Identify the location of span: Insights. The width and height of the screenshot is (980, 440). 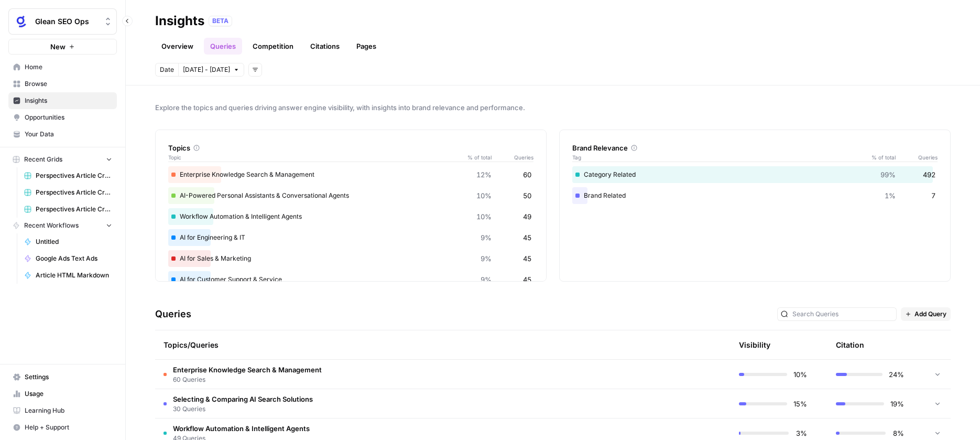
(68, 100).